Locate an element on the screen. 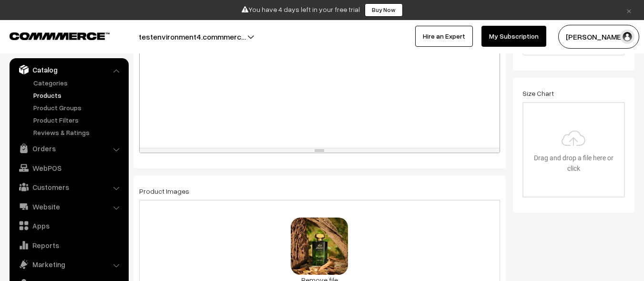 This screenshot has width=644, height=281. label: Size Chart is located at coordinates (538, 93).